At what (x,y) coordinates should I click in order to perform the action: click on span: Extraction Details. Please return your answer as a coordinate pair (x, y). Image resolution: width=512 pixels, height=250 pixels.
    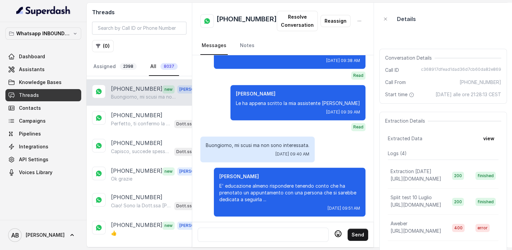
    Looking at the image, I should click on (407, 121).